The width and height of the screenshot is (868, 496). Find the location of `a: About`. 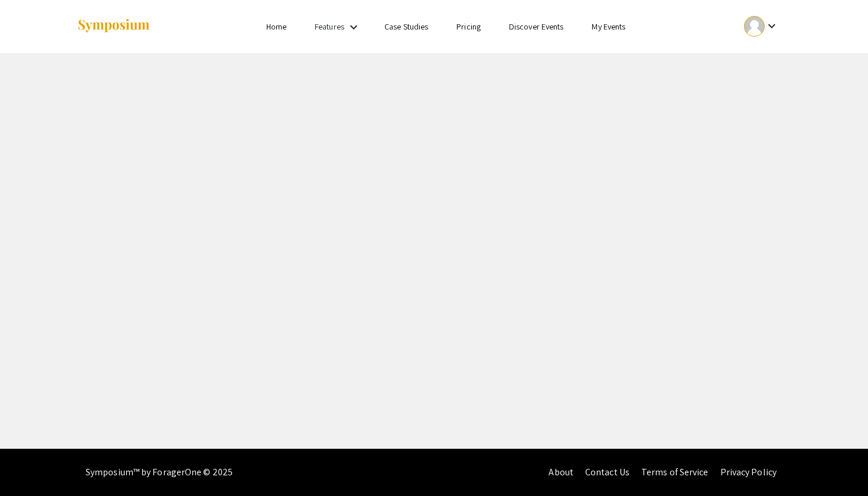

a: About is located at coordinates (561, 472).